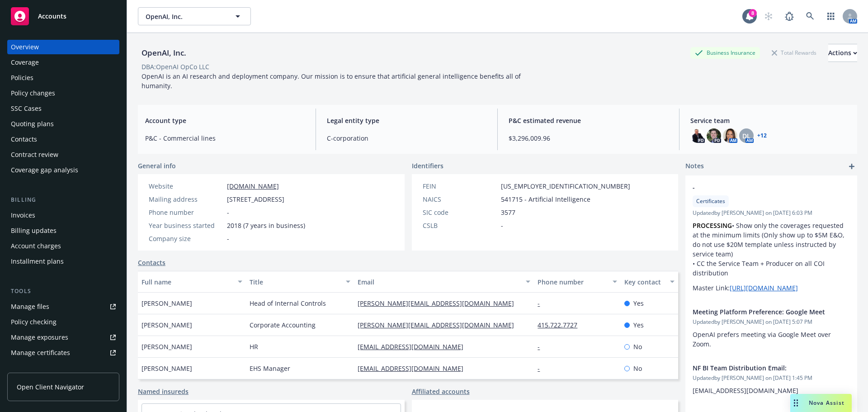  I want to click on a: SSC Cases, so click(64, 108).